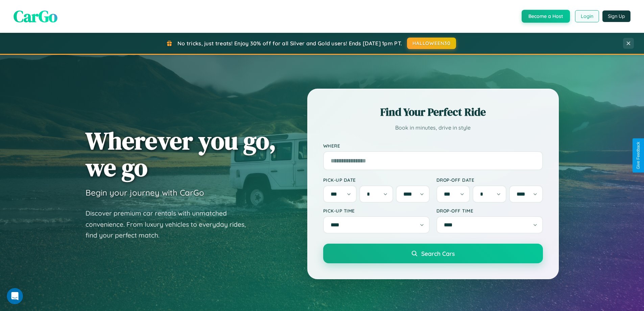 This screenshot has height=311, width=644. I want to click on button: Login, so click(586, 16).